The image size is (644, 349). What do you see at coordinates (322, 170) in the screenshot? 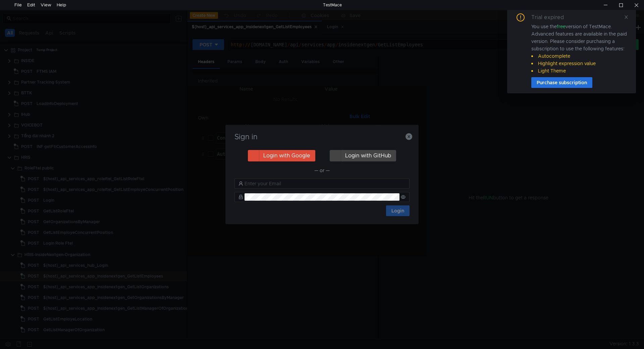
I see `div: — or —` at bounding box center [322, 170].